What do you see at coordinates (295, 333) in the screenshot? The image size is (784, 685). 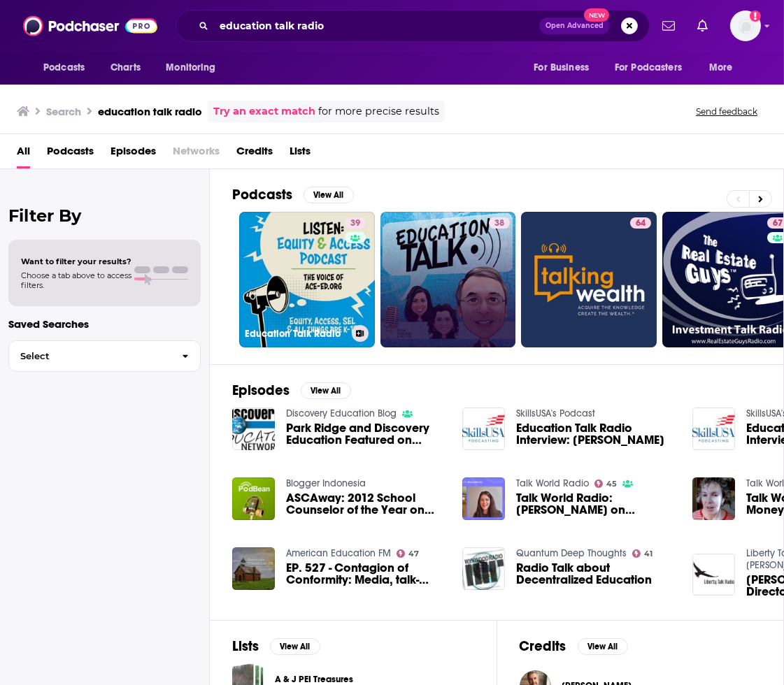 I see `h3: Education Talk Radio` at bounding box center [295, 333].